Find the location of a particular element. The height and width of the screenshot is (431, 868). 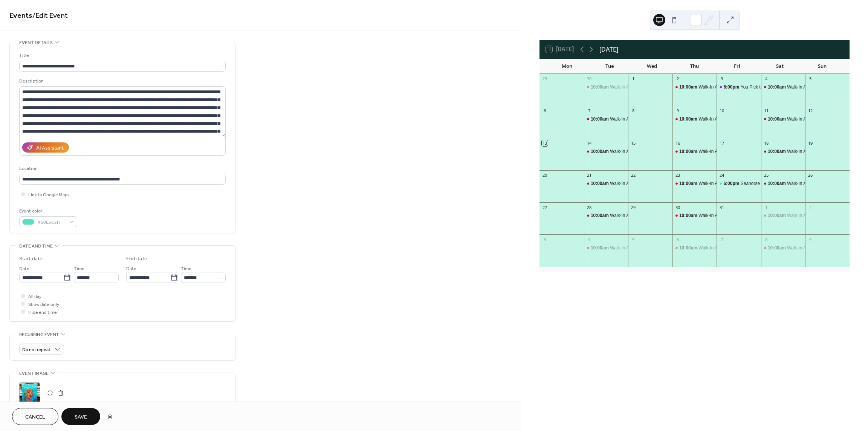

div: 21 is located at coordinates (589, 175).